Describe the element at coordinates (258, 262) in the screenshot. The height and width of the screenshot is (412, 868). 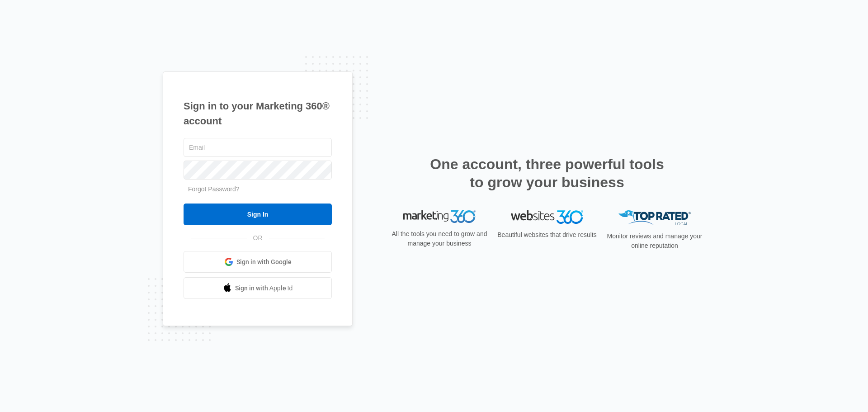
I see `a: Sign in with Google` at that location.